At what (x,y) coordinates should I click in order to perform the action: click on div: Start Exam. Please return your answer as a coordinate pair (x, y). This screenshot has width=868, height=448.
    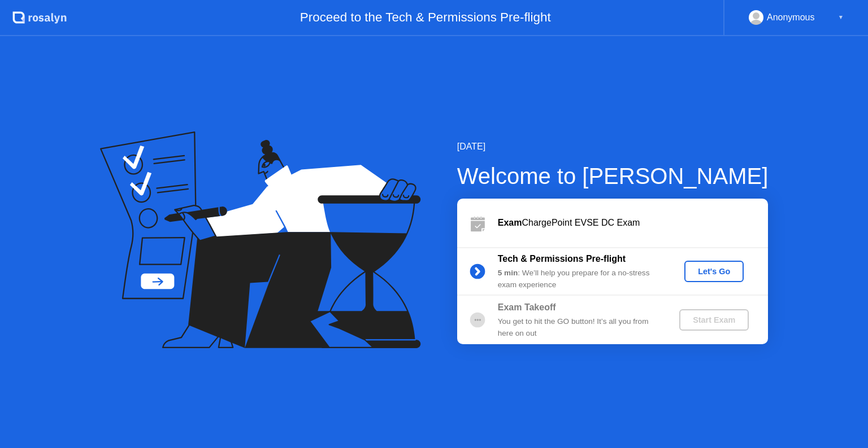
    Looking at the image, I should click on (713, 320).